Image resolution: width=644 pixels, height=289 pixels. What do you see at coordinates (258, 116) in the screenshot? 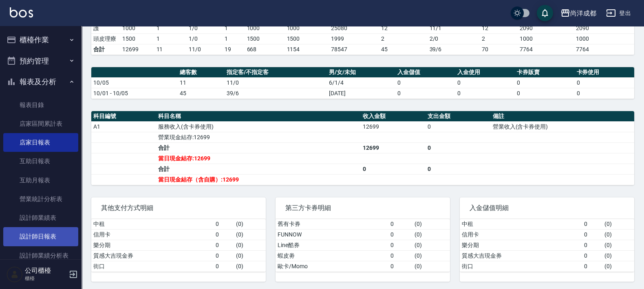
I see `th: 科目名稱` at bounding box center [258, 116].